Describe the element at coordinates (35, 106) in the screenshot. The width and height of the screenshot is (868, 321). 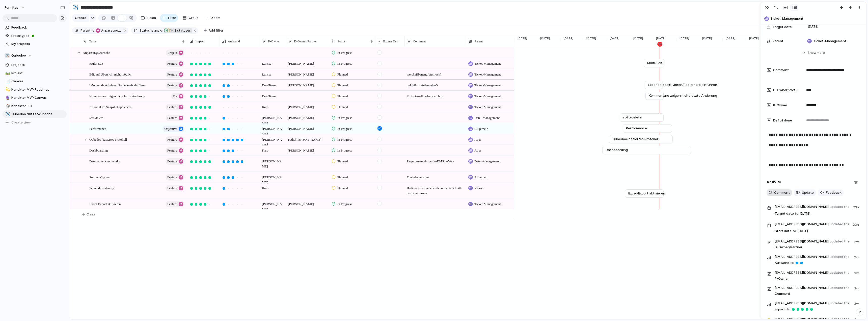
I see `a: 🎲Konektor Full` at that location.